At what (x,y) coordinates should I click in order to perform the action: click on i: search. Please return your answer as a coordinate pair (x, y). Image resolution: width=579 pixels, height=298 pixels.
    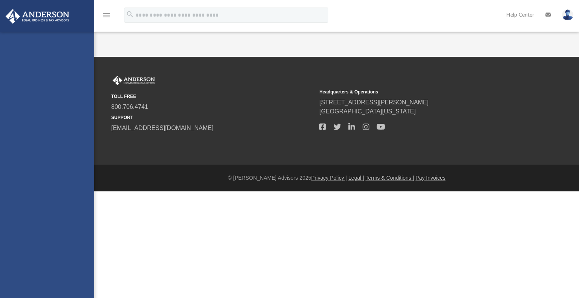
    Looking at the image, I should click on (130, 14).